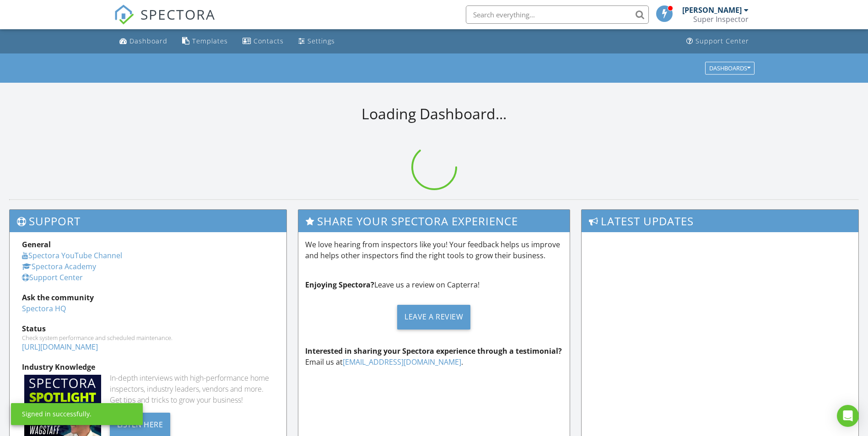 This screenshot has height=436, width=868. What do you see at coordinates (433, 316) in the screenshot?
I see `a: Leave a Review` at bounding box center [433, 316].